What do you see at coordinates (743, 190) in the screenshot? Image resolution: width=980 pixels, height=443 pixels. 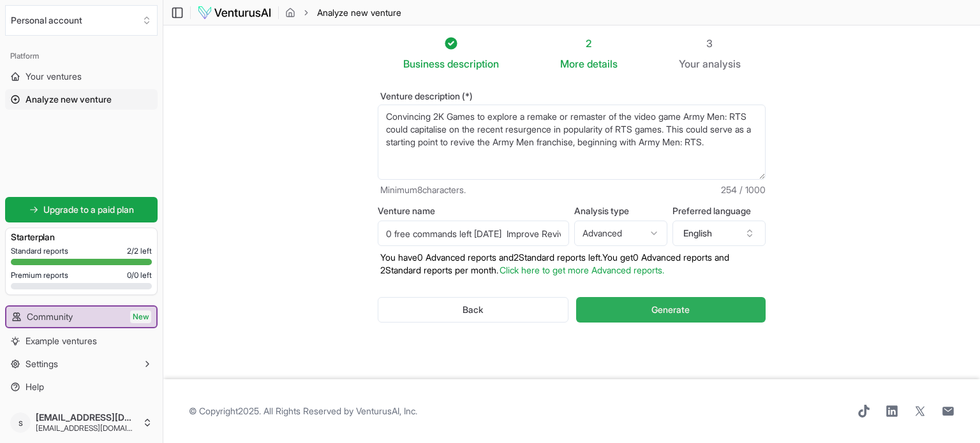 I see `span: 254 / 1000` at bounding box center [743, 190].